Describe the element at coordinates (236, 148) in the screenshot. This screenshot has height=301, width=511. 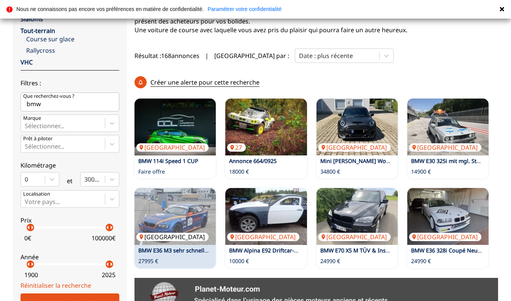
I see `p: 27` at that location.